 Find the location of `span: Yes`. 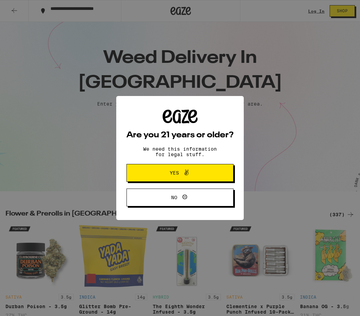

span: Yes is located at coordinates (174, 173).